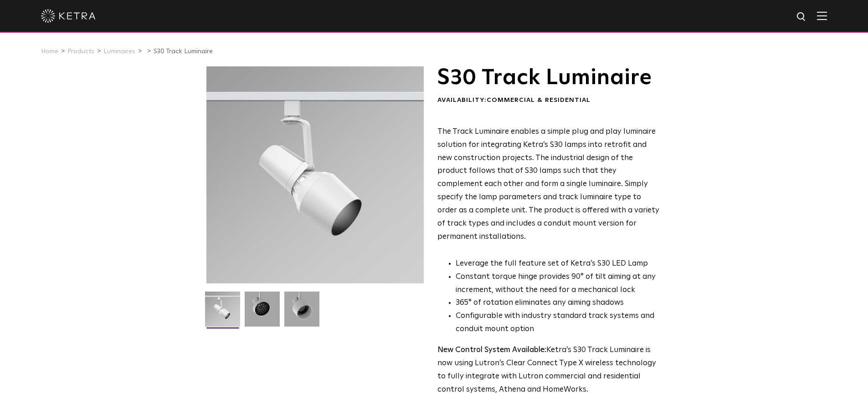  Describe the element at coordinates (539, 100) in the screenshot. I see `span: Commercial & Residential` at that location.